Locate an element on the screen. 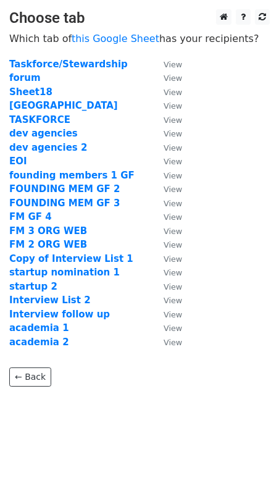 The width and height of the screenshot is (279, 478). a: Copy of Interview List 1 is located at coordinates (71, 259).